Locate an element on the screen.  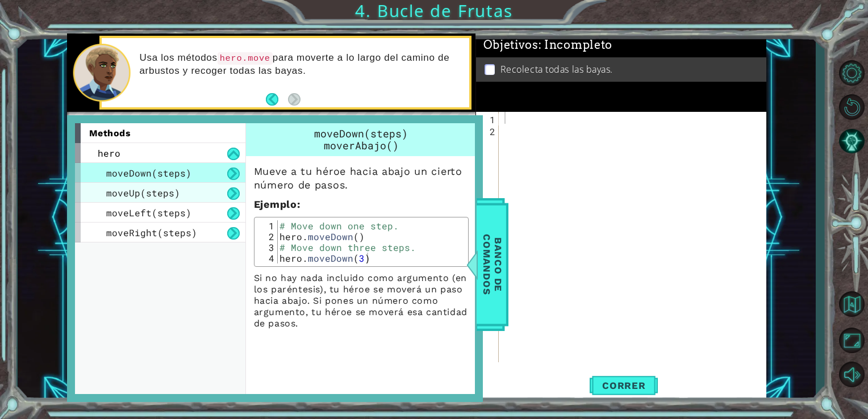
span: moveUp(steps) is located at coordinates (143, 193).